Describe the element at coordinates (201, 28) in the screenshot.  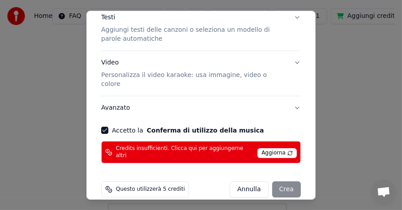
I see `button: TestiAggiungi testi delle canzoni o seleziona un modello di parole automatiche` at that location.